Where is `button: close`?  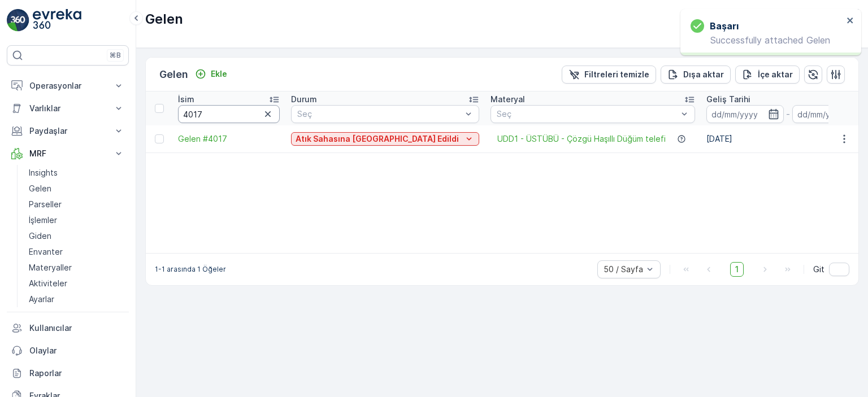
button: close is located at coordinates (850, 21).